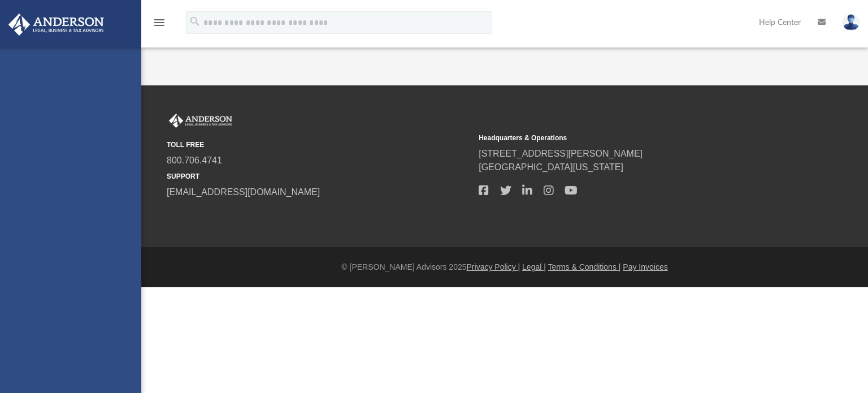 The height and width of the screenshot is (393, 868). What do you see at coordinates (631, 138) in the screenshot?
I see `small: Headquarters & Operations` at bounding box center [631, 138].